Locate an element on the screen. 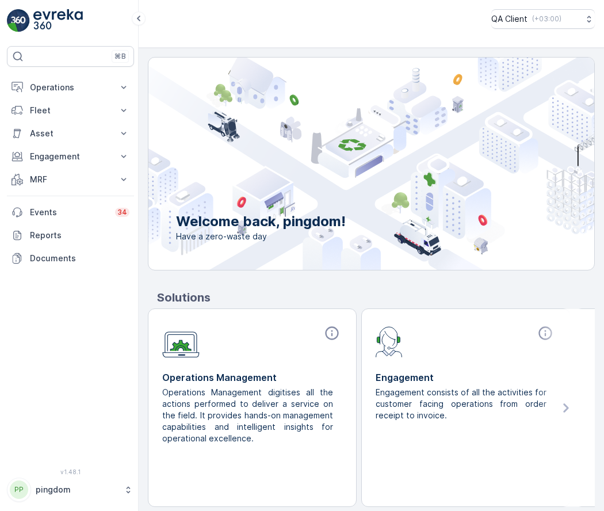 The height and width of the screenshot is (511, 604). p: Engagement consists of all the activities for customer facing operations from order receipt to in... is located at coordinates (461, 404).